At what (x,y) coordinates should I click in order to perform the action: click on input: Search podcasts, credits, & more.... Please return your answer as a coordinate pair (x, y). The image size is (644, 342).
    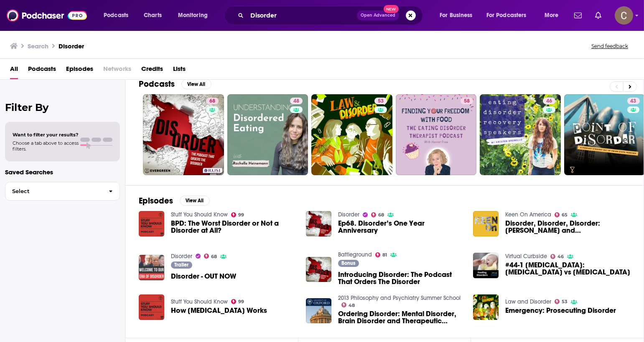
    Looking at the image, I should click on (302, 16).